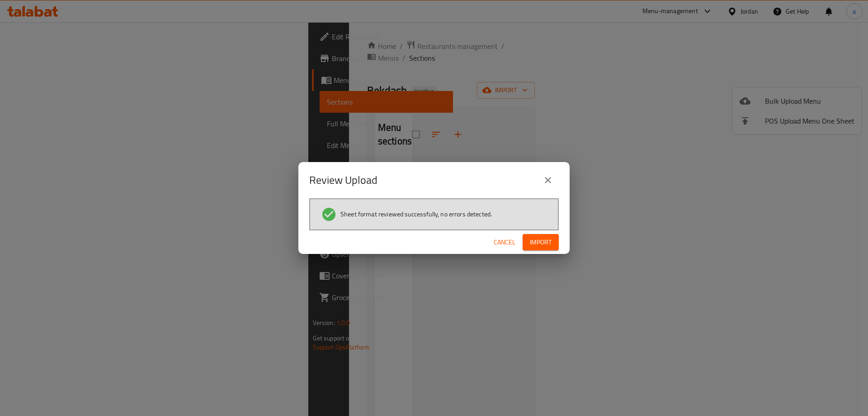  I want to click on button: Cancel, so click(504, 242).